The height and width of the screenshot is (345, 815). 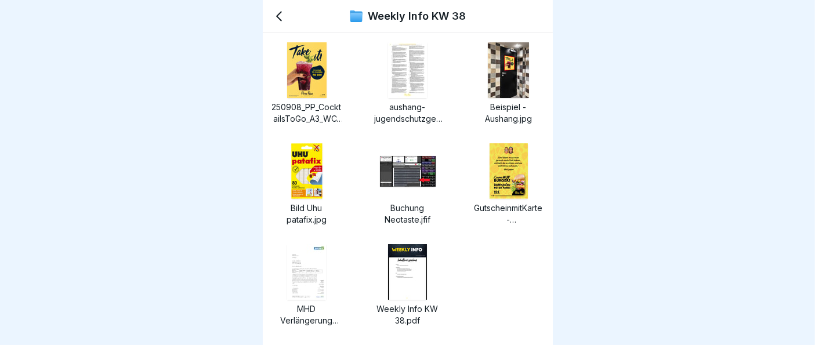 I want to click on a: image thumbnailBeispiel - Aushang.jpg, so click(x=509, y=84).